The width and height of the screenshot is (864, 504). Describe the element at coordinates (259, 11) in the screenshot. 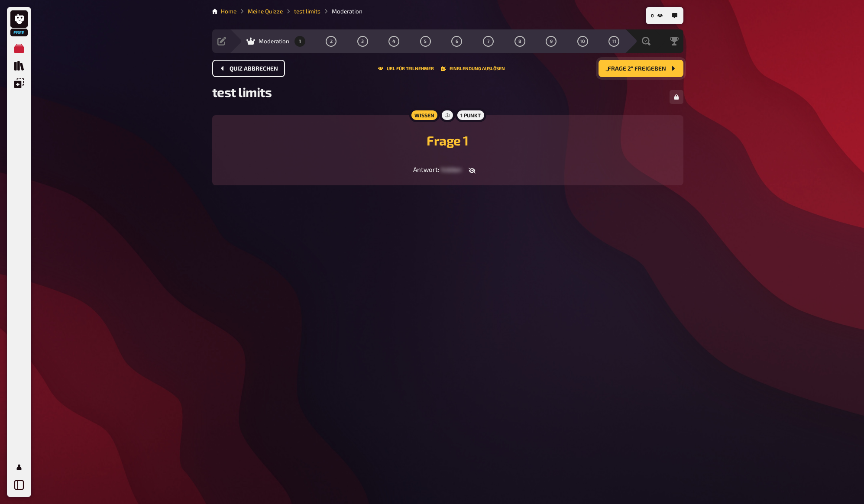

I see `li: Meine Quizze` at that location.